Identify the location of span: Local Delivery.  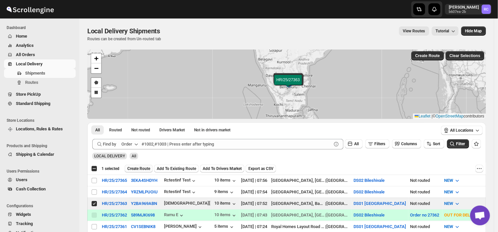
(29, 64).